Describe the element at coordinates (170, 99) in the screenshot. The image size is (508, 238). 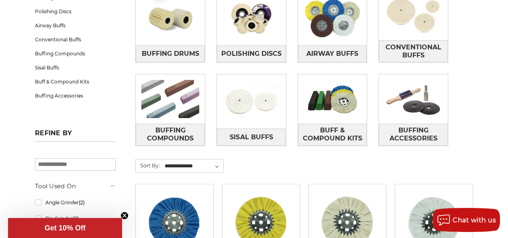
I see `img: Buffing Compounds` at that location.